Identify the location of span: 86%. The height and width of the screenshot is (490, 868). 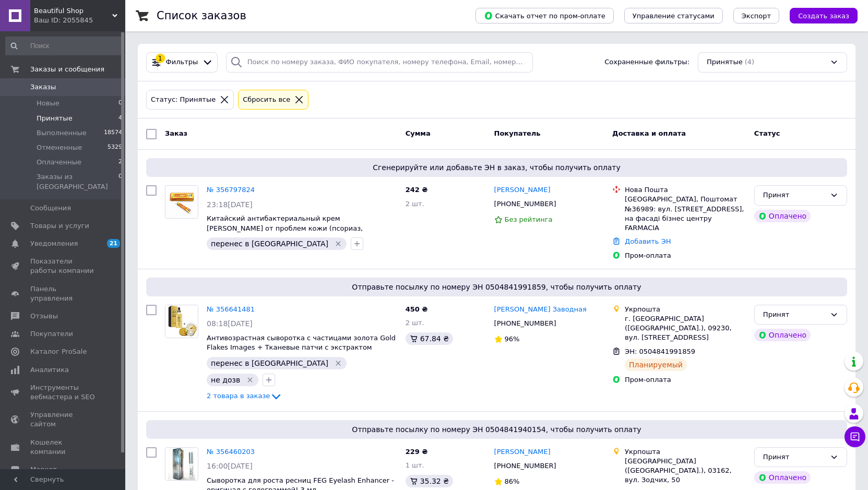
(512, 481).